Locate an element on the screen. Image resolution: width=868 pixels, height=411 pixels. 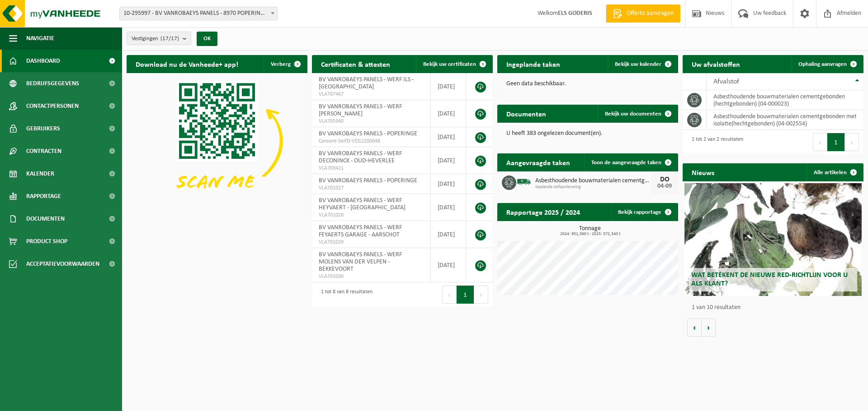
span: BV VANROBAEYS PANELS - WERF MOLENS VAN DER VELPEN - BEKKEVOORT is located at coordinates (360, 262).